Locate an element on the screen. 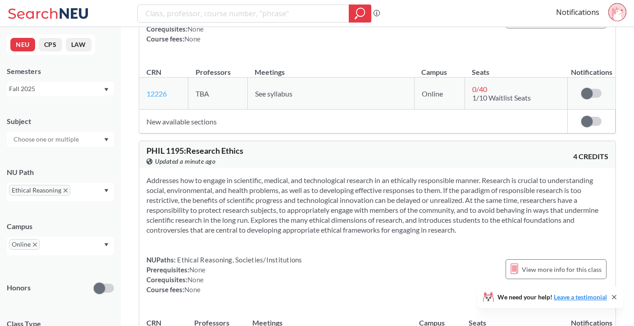 The image size is (634, 326). a: Leave a testimonial is located at coordinates (581, 297).